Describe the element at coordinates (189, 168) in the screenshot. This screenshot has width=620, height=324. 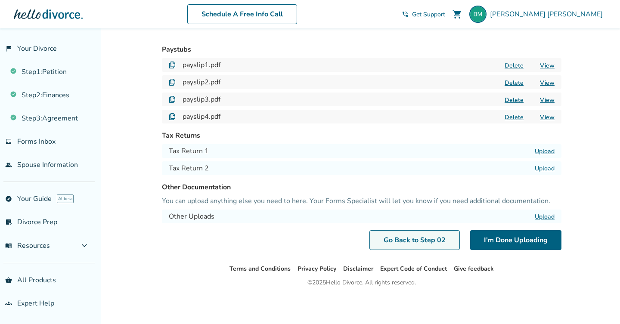
I see `h4: Tax Return 2` at that location.